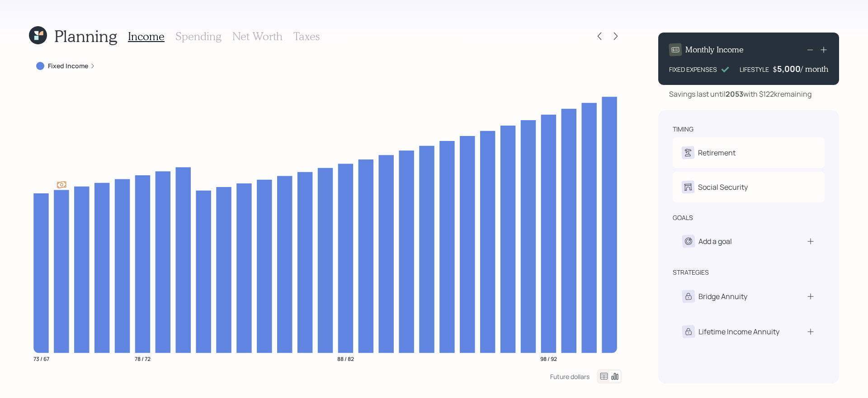 The image size is (868, 398). What do you see at coordinates (754, 69) in the screenshot?
I see `div: LIFESTYLE` at bounding box center [754, 69].